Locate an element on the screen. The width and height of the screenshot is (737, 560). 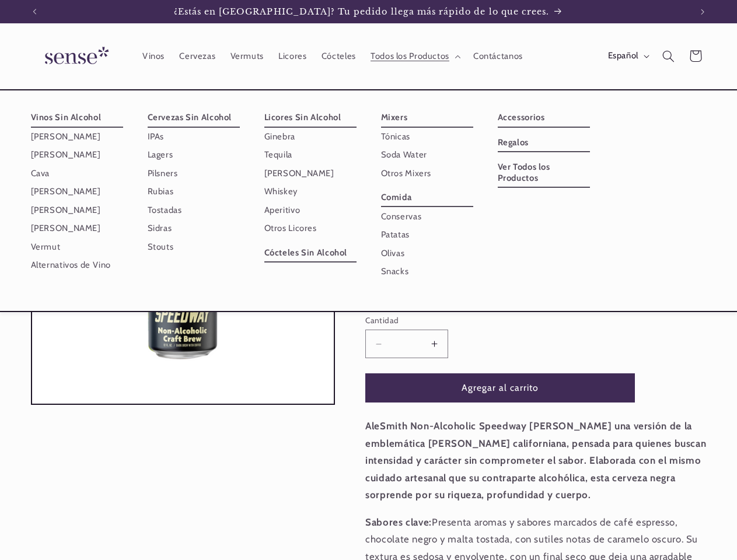
a: Cervezas Sin Alcohol is located at coordinates (194, 118).